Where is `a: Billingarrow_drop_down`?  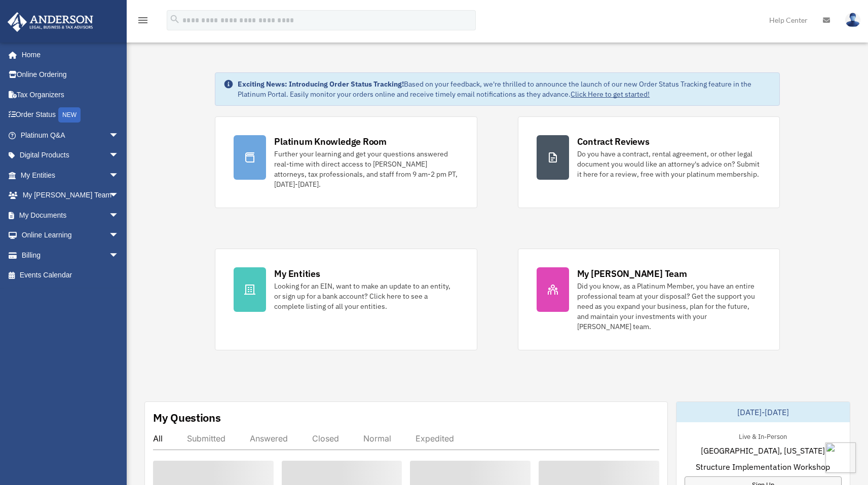
a: Billingarrow_drop_down is located at coordinates (70, 255).